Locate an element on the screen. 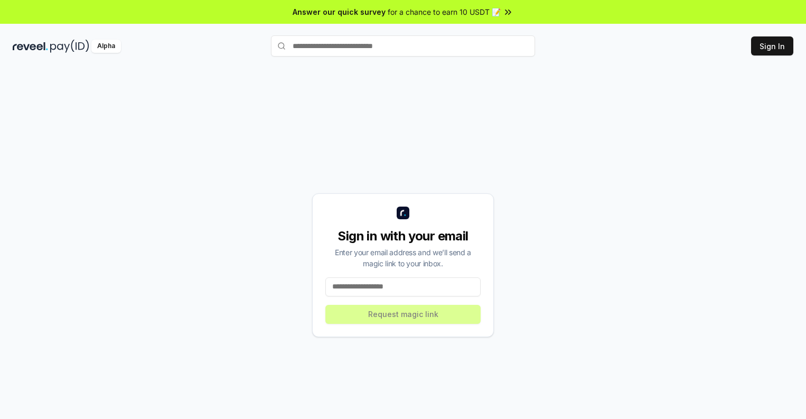 Image resolution: width=806 pixels, height=419 pixels. div: Alpha is located at coordinates (106, 46).